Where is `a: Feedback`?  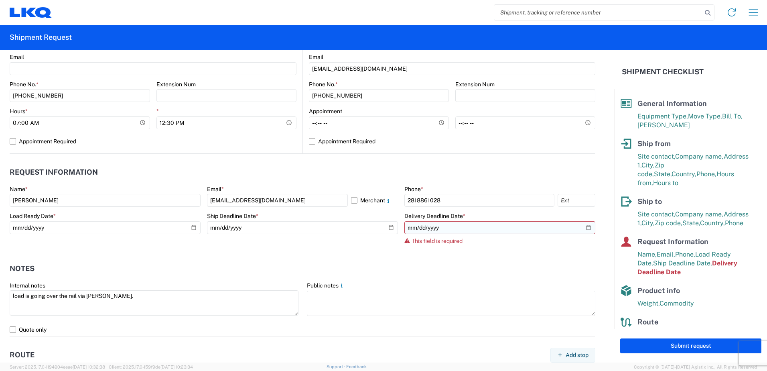 a: Feedback is located at coordinates (356, 366).